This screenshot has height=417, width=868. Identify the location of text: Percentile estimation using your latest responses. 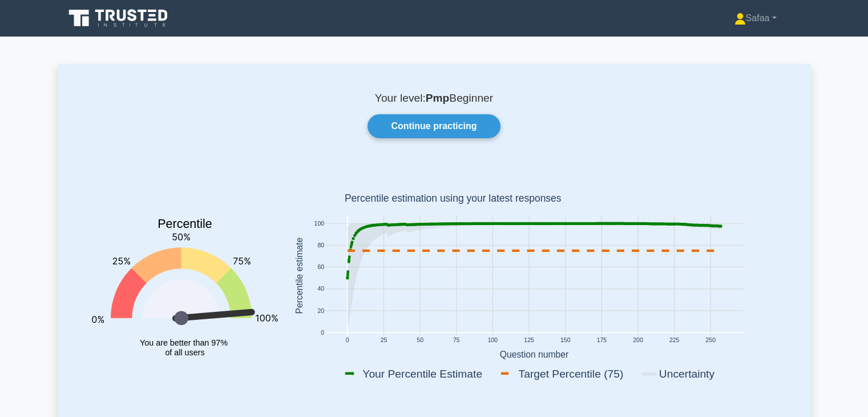
(452, 199).